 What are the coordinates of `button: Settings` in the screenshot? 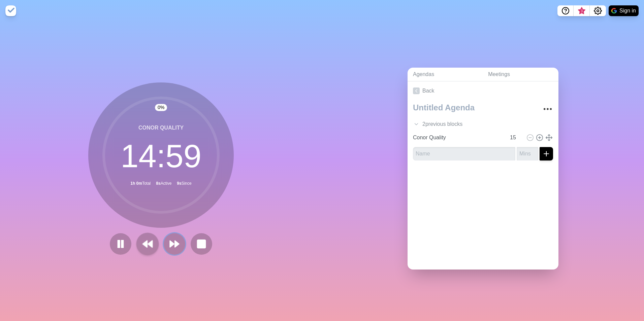 It's located at (598, 11).